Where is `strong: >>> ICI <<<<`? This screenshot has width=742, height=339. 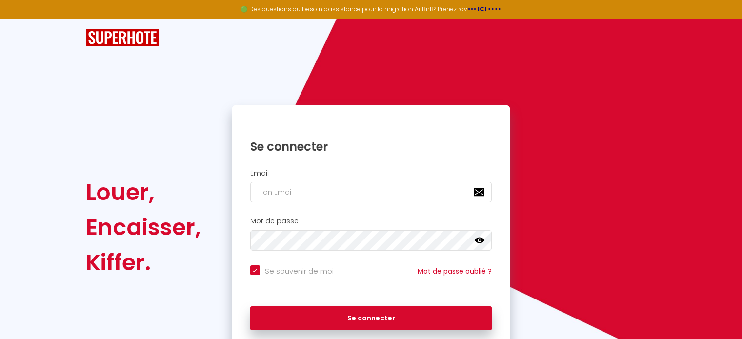 strong: >>> ICI <<<< is located at coordinates (485, 9).